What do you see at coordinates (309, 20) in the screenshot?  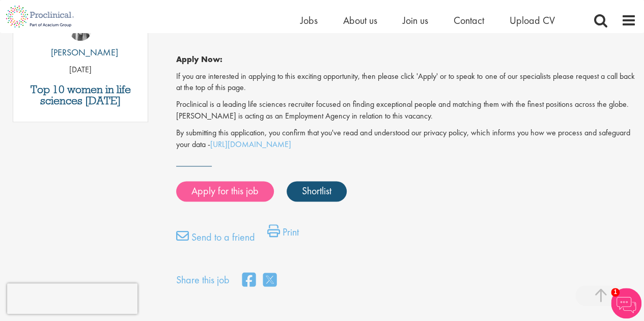 I see `a: Jobs` at bounding box center [309, 20].